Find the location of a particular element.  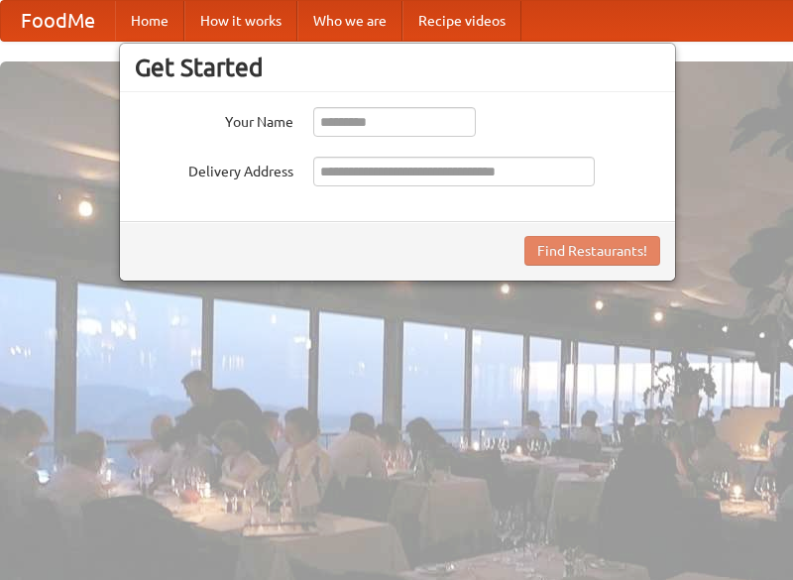

label: Your Name is located at coordinates (214, 119).